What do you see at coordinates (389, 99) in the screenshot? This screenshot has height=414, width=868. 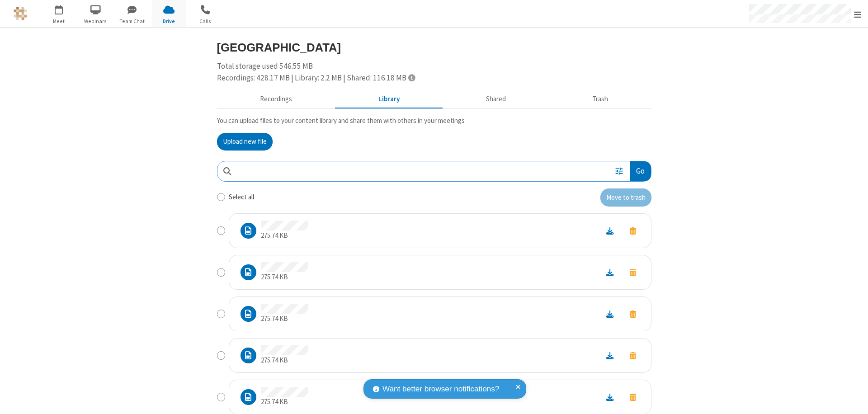 I see `button: Content library` at bounding box center [389, 99].